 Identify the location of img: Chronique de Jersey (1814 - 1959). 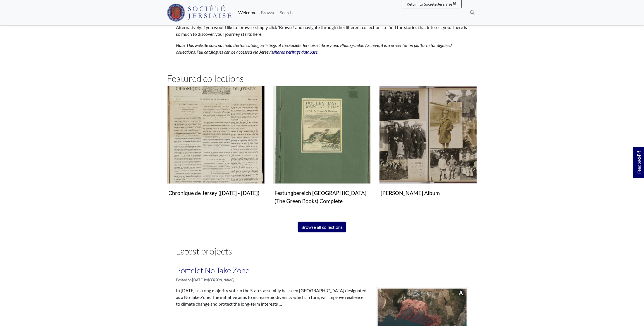
(216, 135).